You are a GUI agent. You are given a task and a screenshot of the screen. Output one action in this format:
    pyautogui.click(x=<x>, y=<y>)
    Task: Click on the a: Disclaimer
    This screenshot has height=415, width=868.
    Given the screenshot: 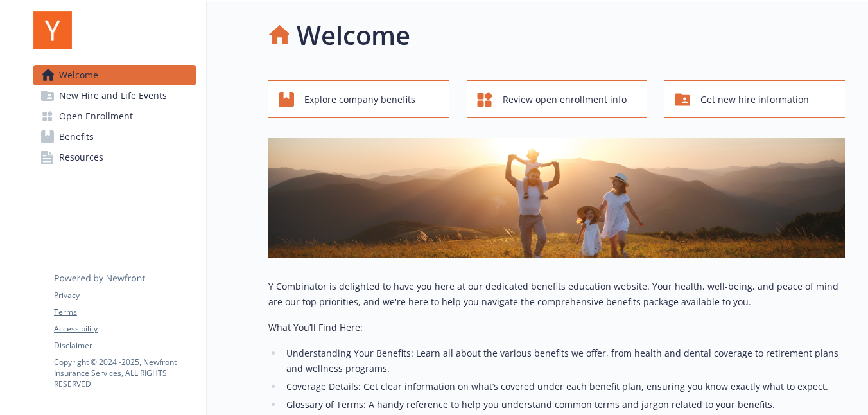 What is the action you would take?
    pyautogui.click(x=125, y=346)
    